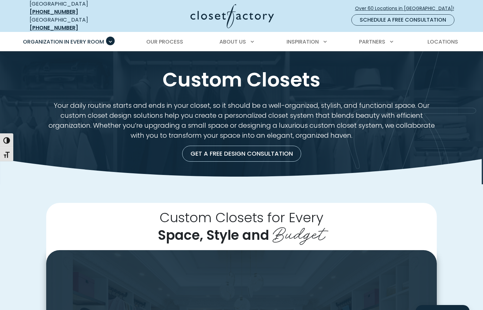 Image resolution: width=483 pixels, height=310 pixels. What do you see at coordinates (213, 235) in the screenshot?
I see `span: Space, Style and` at bounding box center [213, 235].